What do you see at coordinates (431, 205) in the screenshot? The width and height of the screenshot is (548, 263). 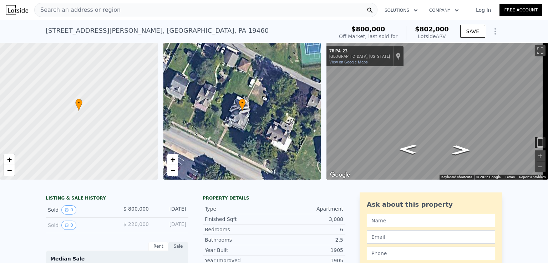 I see `div: Ask about this property` at bounding box center [431, 205].